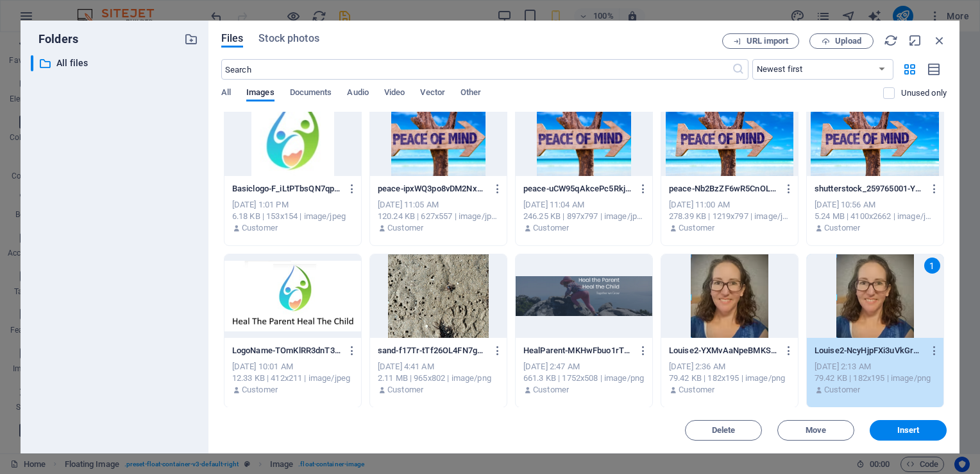  What do you see at coordinates (816, 430) in the screenshot?
I see `button: Move` at bounding box center [816, 430].